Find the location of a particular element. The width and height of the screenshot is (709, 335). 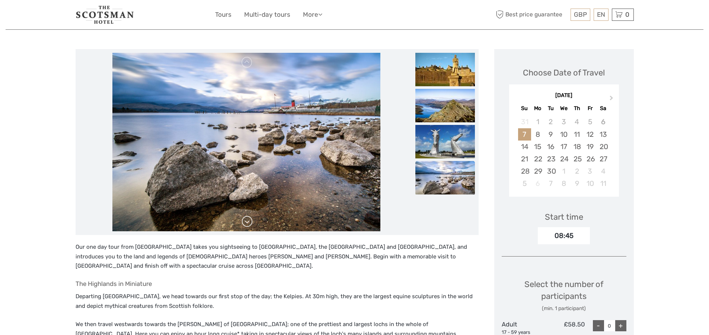

a: Tours is located at coordinates (223, 15).